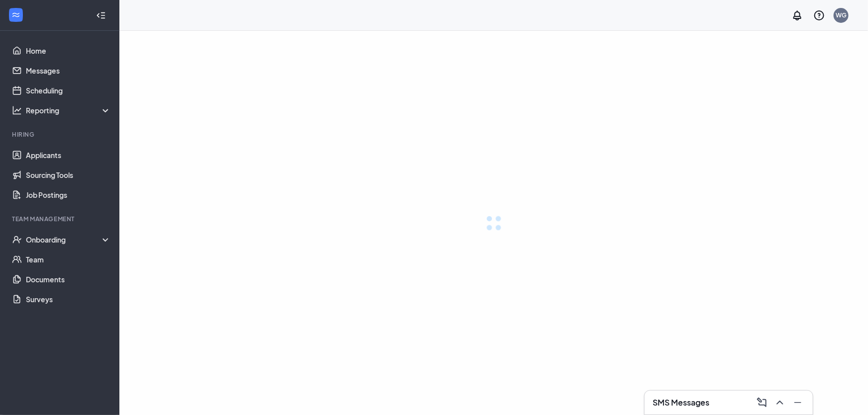 The height and width of the screenshot is (415, 868). Describe the element at coordinates (762, 403) in the screenshot. I see `button: ComposeMessage` at that location.